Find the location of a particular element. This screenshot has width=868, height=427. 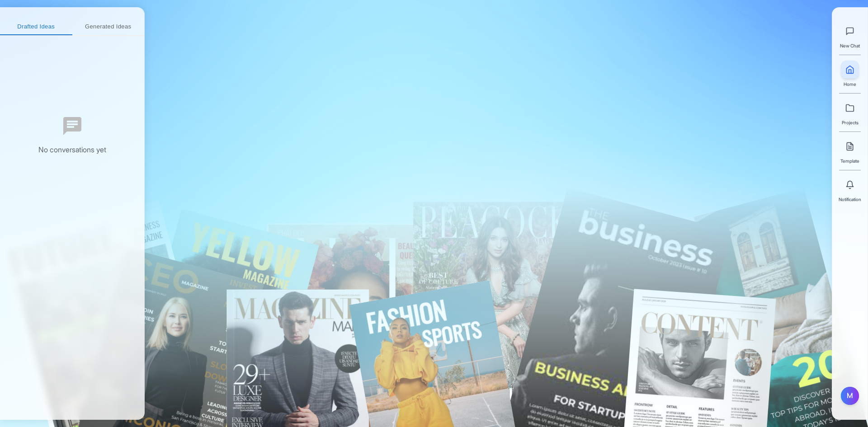

span: Home is located at coordinates (850, 84).